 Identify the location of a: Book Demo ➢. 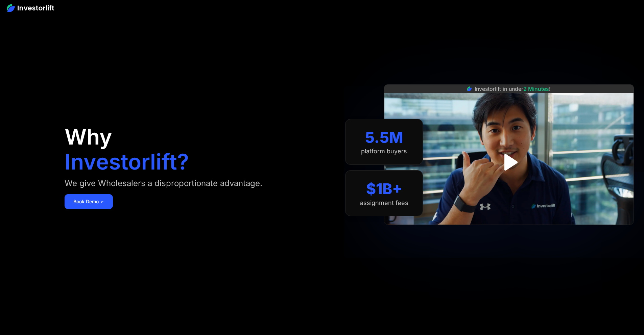
(88, 202).